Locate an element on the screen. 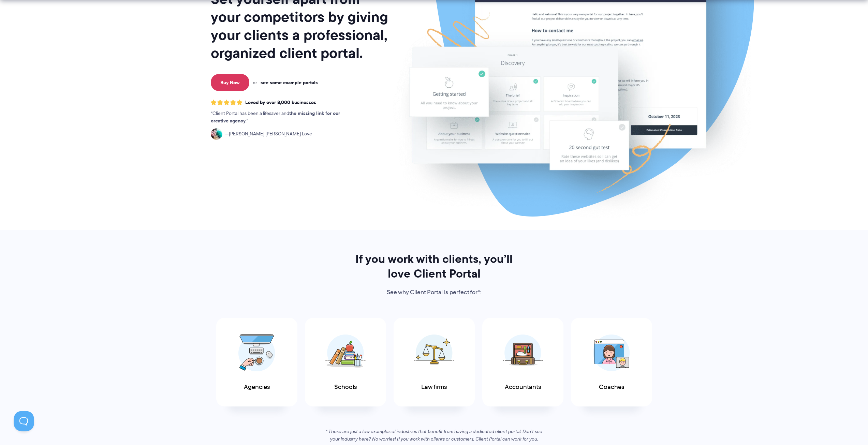  h2: If you work with clients, you’ll love Client Portal is located at coordinates (434, 266).